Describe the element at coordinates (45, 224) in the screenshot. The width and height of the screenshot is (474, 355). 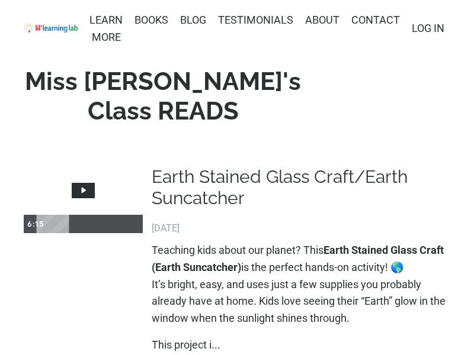
I see `div: Playbar` at that location.